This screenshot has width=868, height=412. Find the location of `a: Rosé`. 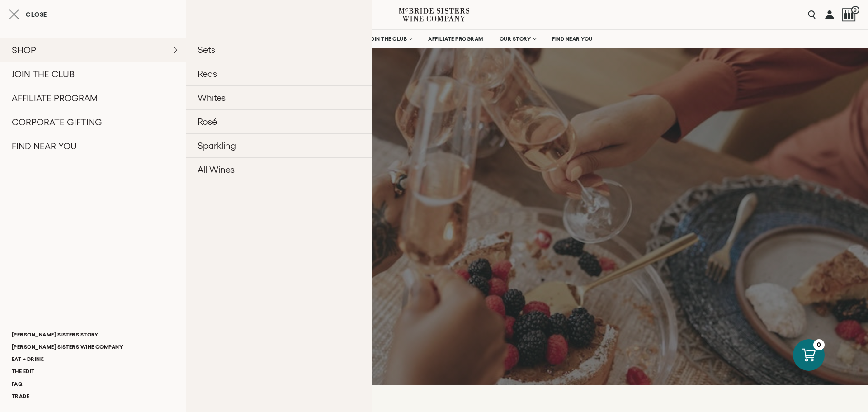

a: Rosé is located at coordinates (279, 121).